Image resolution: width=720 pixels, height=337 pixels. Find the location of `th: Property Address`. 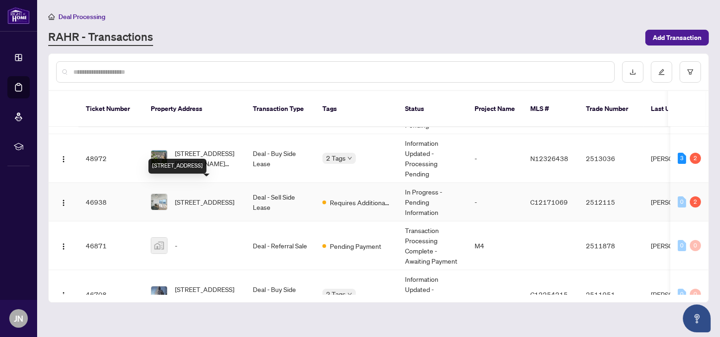

th: Property Address is located at coordinates (195, 109).